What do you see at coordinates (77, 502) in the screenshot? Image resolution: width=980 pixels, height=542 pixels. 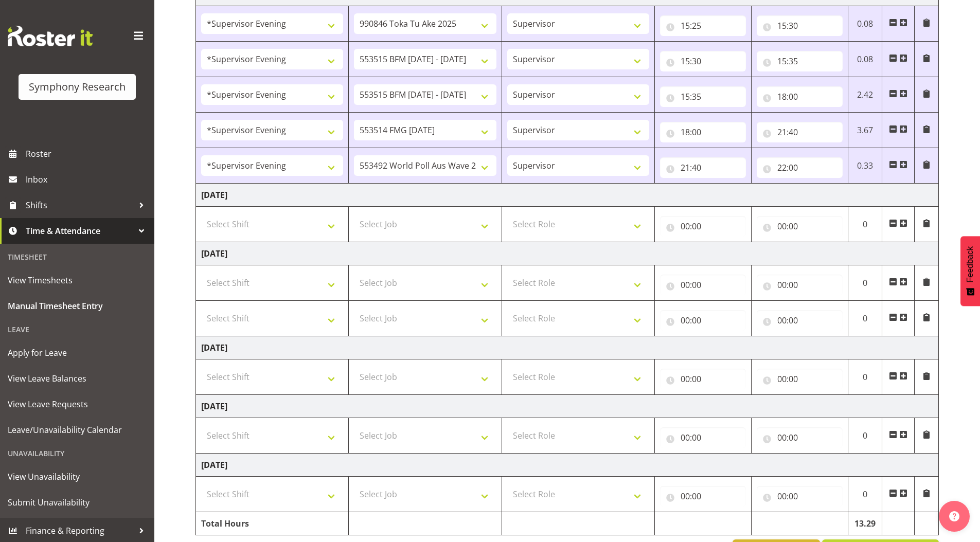 I see `a: Submit Unavailability` at bounding box center [77, 502].